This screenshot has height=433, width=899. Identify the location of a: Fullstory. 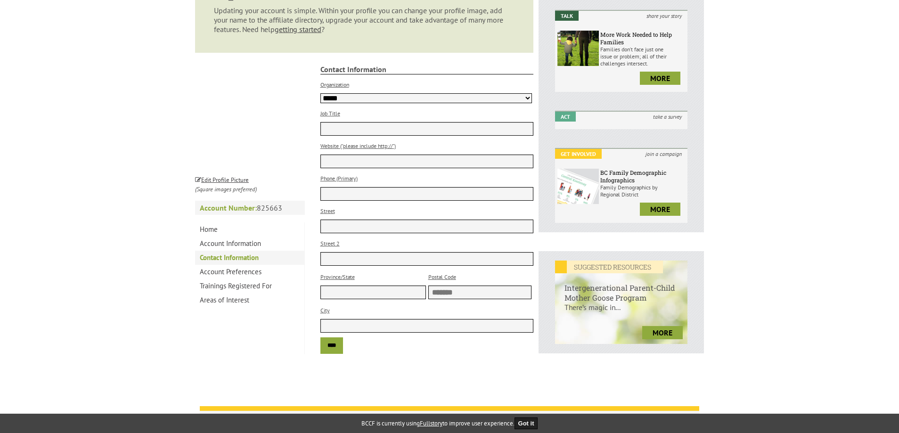
(431, 423).